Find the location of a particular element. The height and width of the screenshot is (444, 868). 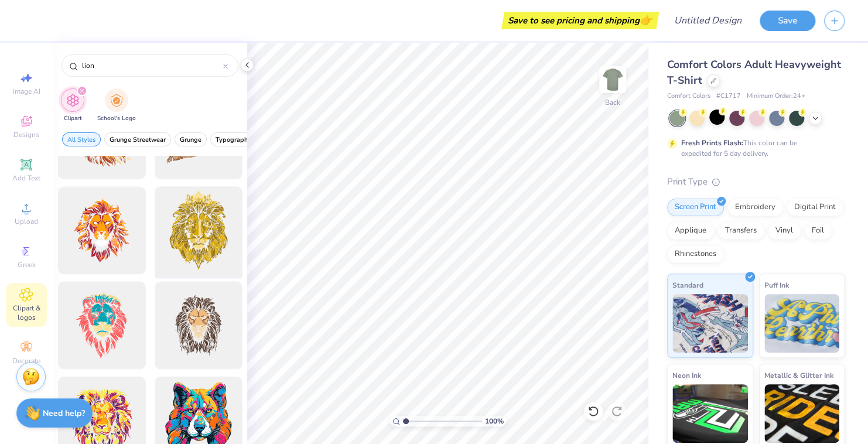

img: School's Logo Image is located at coordinates (117, 100).